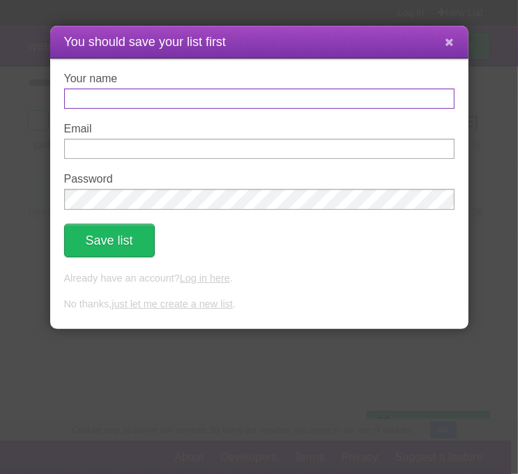 The width and height of the screenshot is (518, 474). What do you see at coordinates (109, 240) in the screenshot?
I see `button: Save list` at bounding box center [109, 240].